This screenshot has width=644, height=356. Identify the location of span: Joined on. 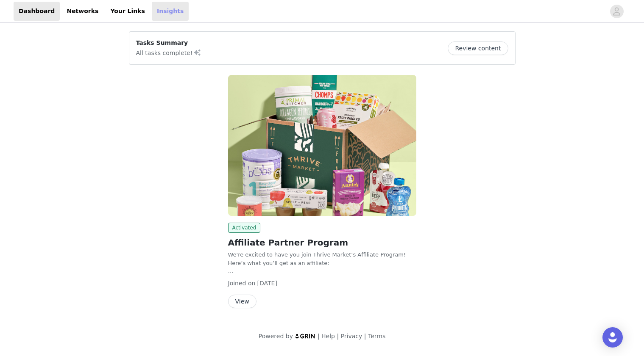
(242, 284).